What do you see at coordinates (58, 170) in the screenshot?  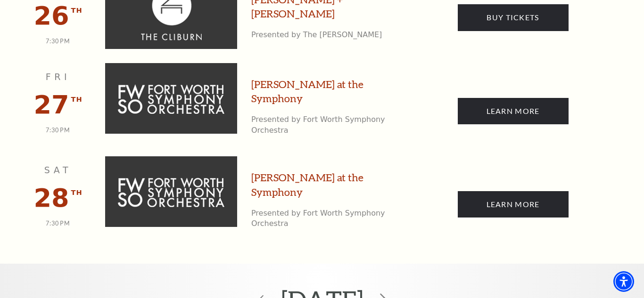 I see `p: Sat` at bounding box center [58, 170].